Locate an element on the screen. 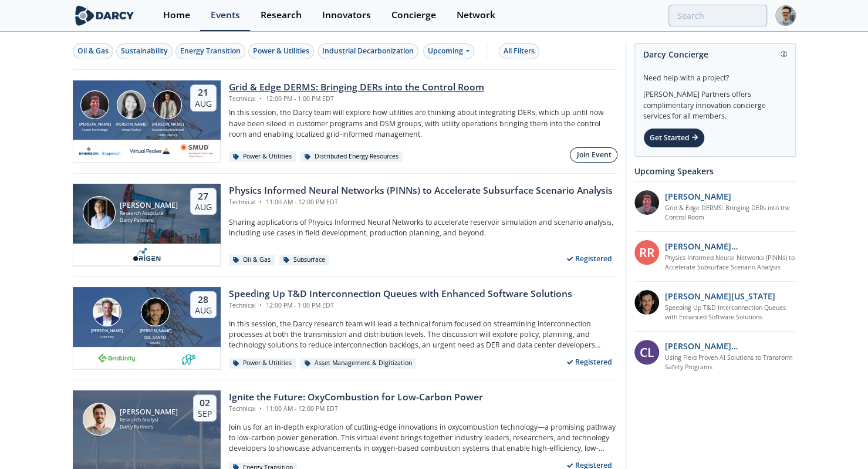  div: Events is located at coordinates (226, 15).